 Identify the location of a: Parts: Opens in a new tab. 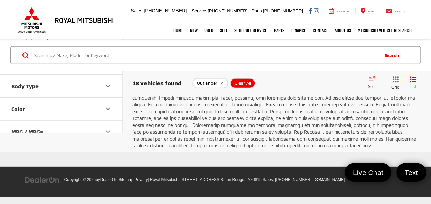
(279, 30).